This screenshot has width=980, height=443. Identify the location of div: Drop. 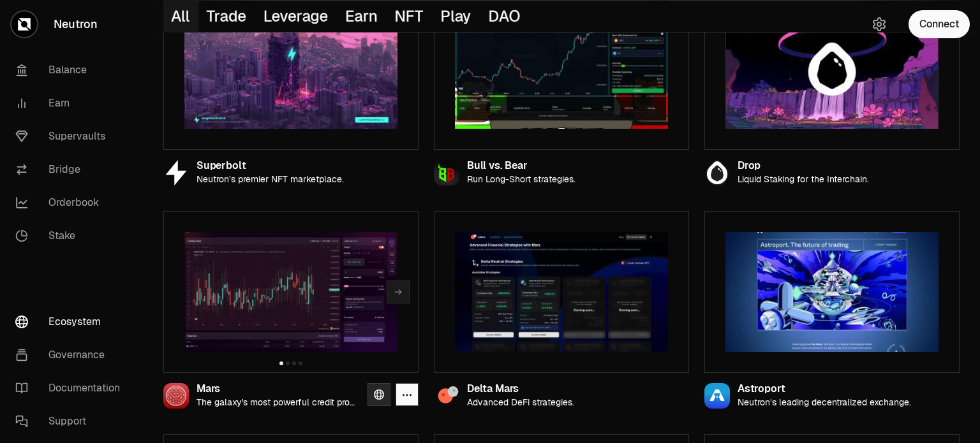
(803, 166).